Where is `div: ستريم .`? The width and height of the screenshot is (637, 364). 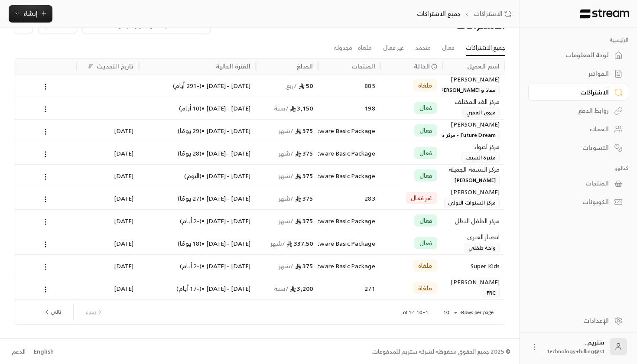
div: ستريم . is located at coordinates (574, 346).